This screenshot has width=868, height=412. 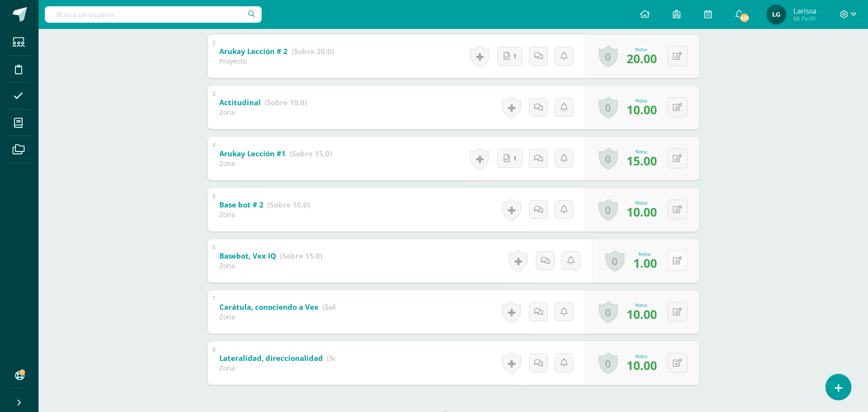 I want to click on b: Actitudinal, so click(x=241, y=102).